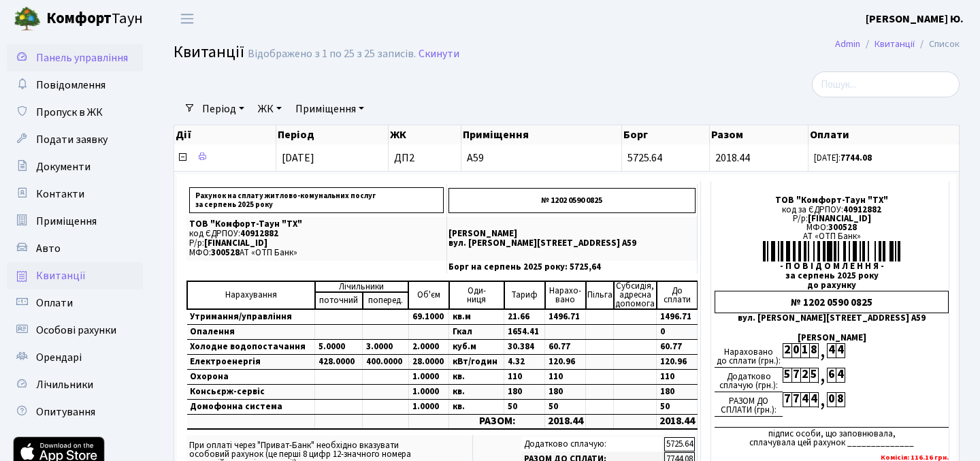  Describe the element at coordinates (75, 357) in the screenshot. I see `a: Орендарі` at that location.